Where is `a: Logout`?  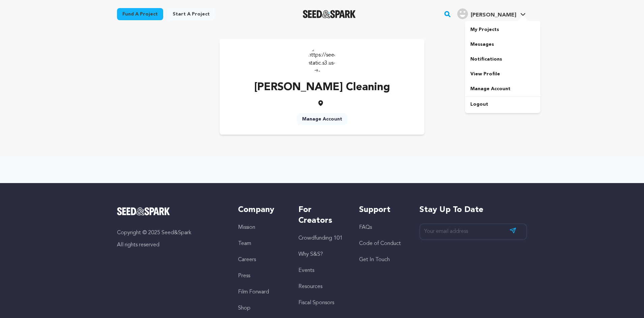 a: Logout is located at coordinates (503, 104).